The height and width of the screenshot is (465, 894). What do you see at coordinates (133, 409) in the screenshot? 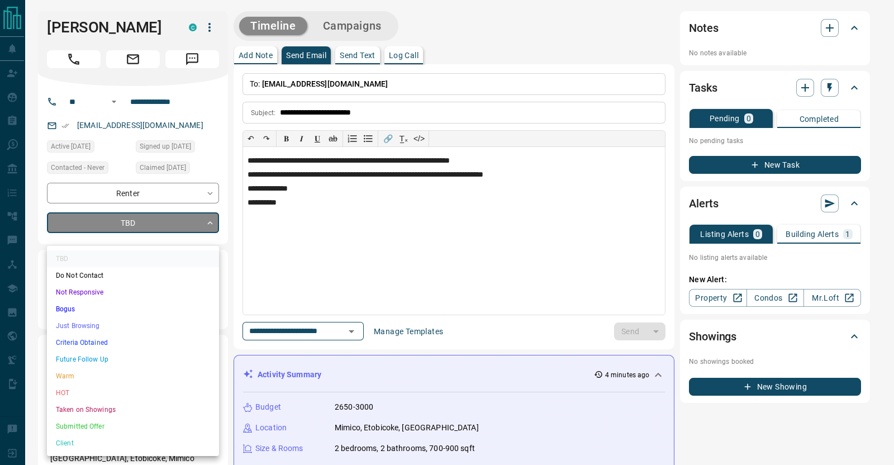
I see `li: Taken on Showings` at bounding box center [133, 409].